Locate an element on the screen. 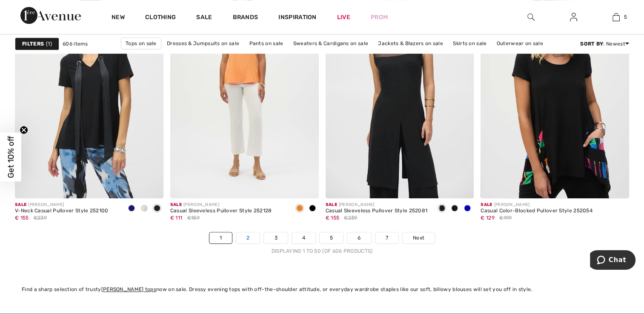 This screenshot has width=644, height=314. a: Clothing is located at coordinates (161, 18).